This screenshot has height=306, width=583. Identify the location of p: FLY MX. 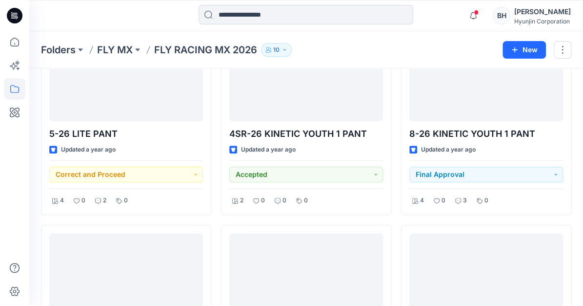
(115, 50).